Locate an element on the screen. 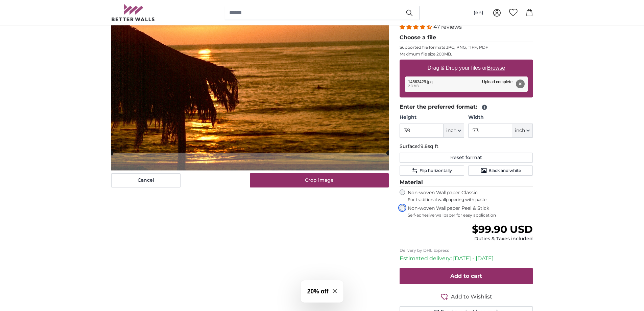 This screenshot has height=311, width=644. label: Width is located at coordinates (500, 117).